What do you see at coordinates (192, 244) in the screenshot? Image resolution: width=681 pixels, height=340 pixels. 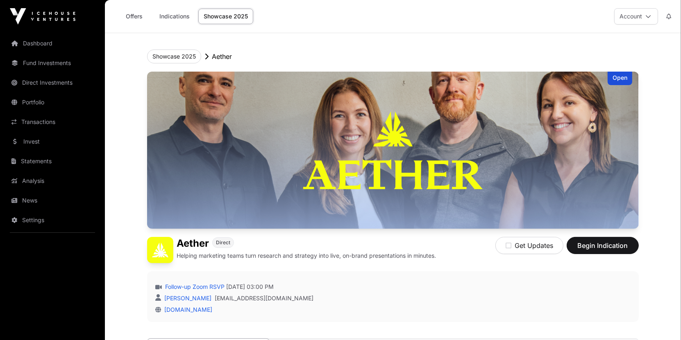 I see `h1: Aether` at bounding box center [192, 244].